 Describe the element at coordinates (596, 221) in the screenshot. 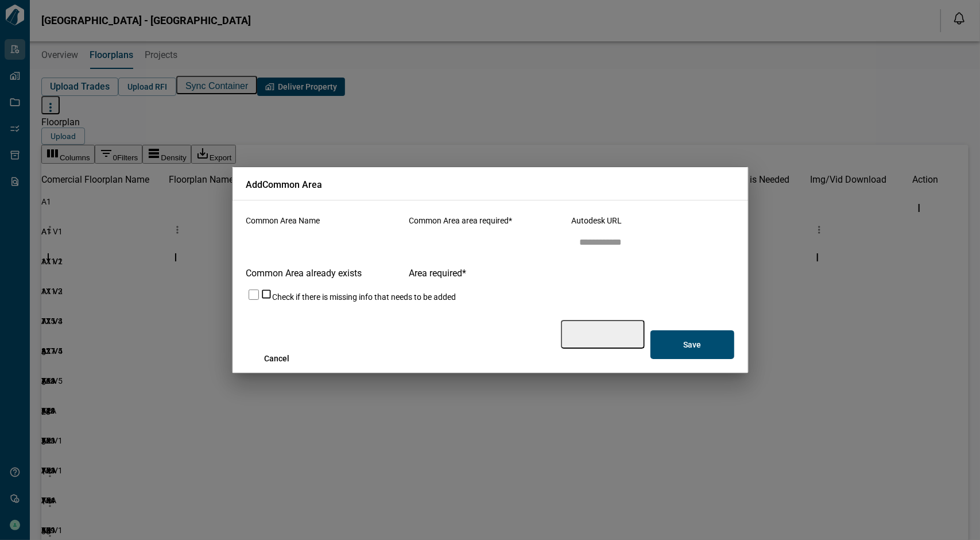

I see `span: Autodesk URL` at that location.